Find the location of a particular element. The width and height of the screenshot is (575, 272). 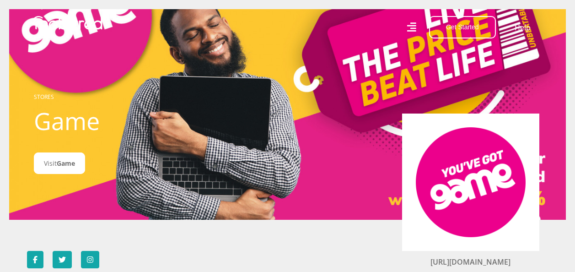

a: Follow Game on Facebook is located at coordinates (35, 259).